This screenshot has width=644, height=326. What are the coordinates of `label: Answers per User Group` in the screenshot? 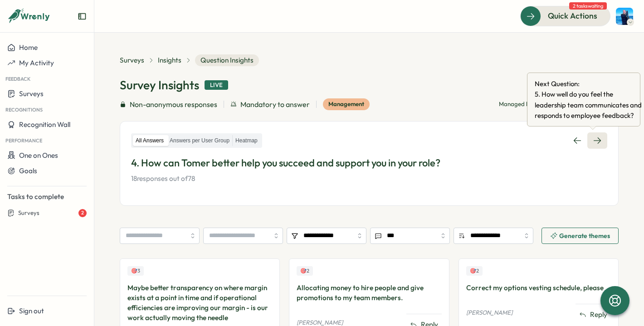 It's located at (200, 141).